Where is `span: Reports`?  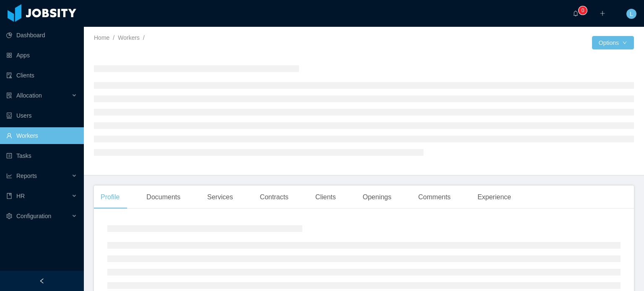
span: Reports is located at coordinates (26, 176).